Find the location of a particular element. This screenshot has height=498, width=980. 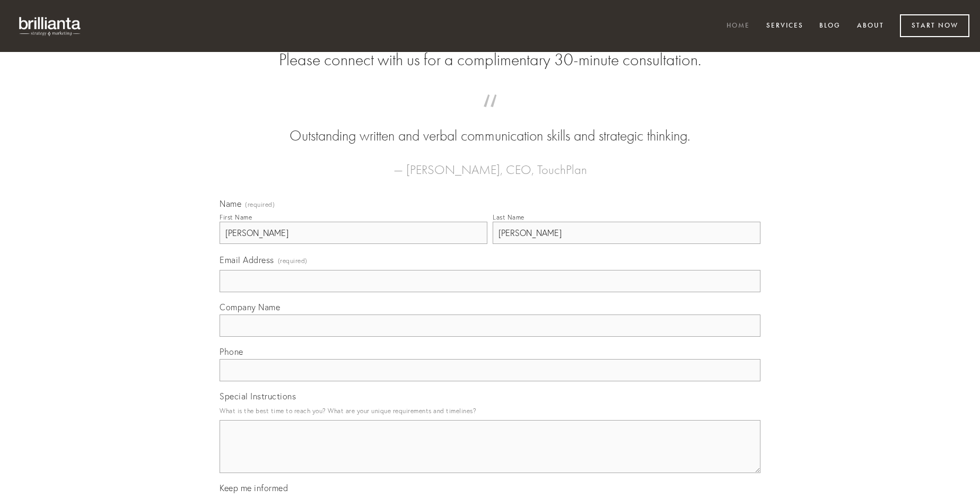

a: Home is located at coordinates (738, 26).